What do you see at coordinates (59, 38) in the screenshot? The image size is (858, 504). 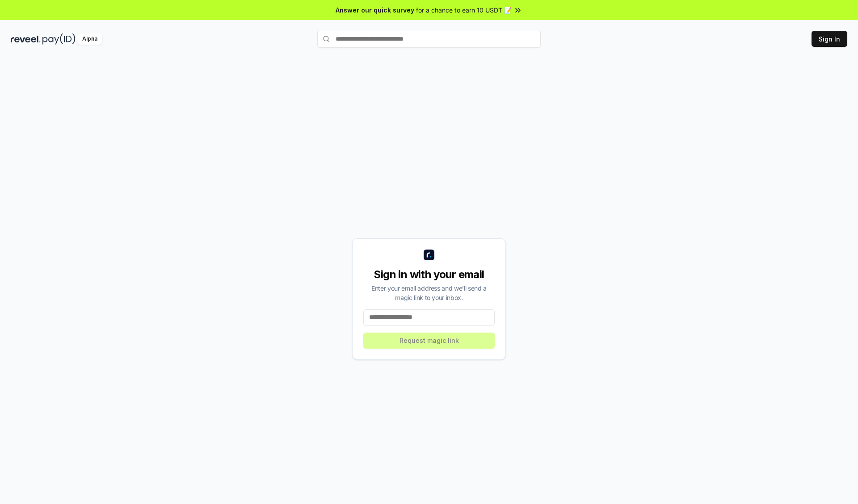 I see `img: pay_id` at bounding box center [59, 38].